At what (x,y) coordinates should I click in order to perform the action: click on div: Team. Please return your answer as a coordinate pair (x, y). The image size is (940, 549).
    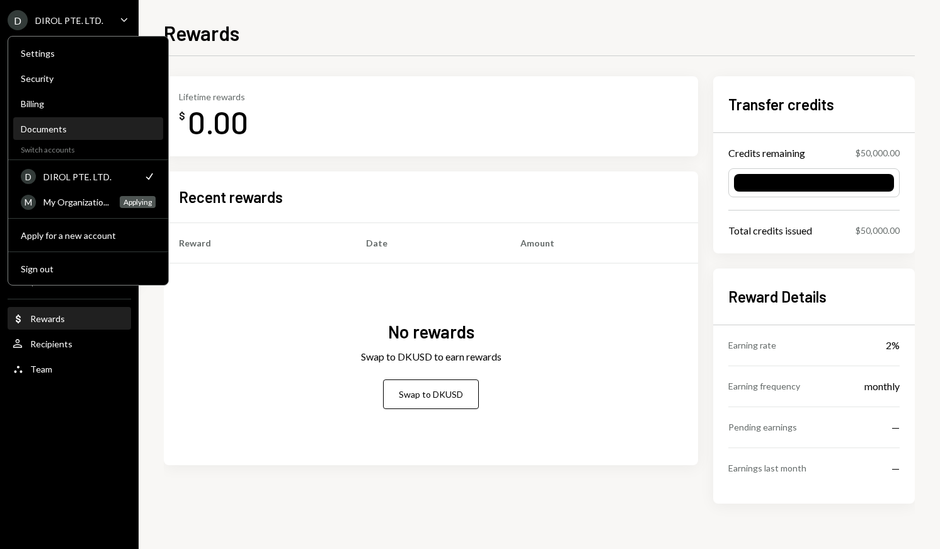
    Looking at the image, I should click on (41, 369).